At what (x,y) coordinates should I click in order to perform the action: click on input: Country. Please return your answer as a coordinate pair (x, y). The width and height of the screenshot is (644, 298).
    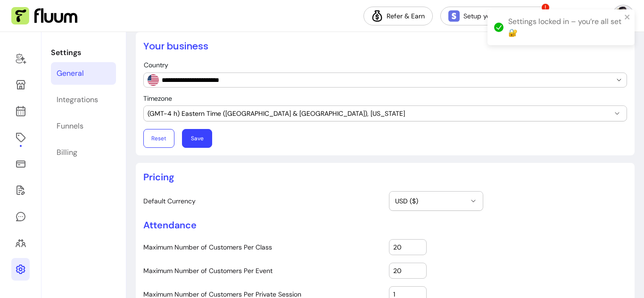
    Looking at the image, I should click on (378, 80).